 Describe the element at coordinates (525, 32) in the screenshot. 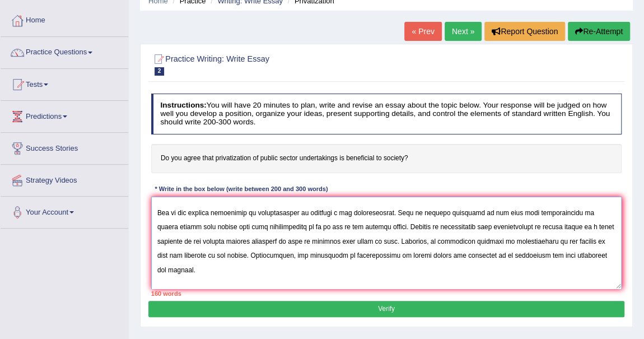

I see `button: Report Question` at that location.